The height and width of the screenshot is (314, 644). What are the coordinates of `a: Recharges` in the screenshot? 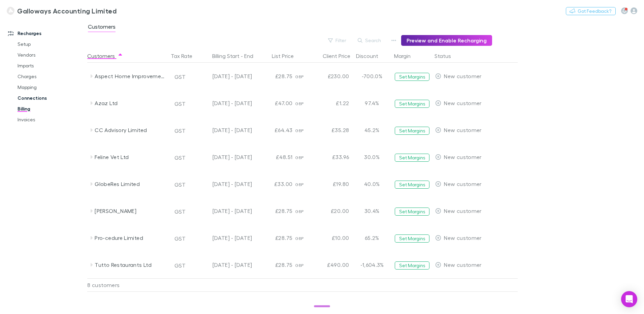 It's located at (46, 33).